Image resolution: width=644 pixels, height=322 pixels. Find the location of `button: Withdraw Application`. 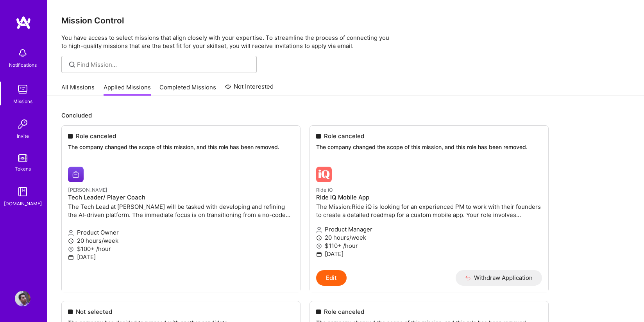

button: Withdraw Application is located at coordinates (498, 278).